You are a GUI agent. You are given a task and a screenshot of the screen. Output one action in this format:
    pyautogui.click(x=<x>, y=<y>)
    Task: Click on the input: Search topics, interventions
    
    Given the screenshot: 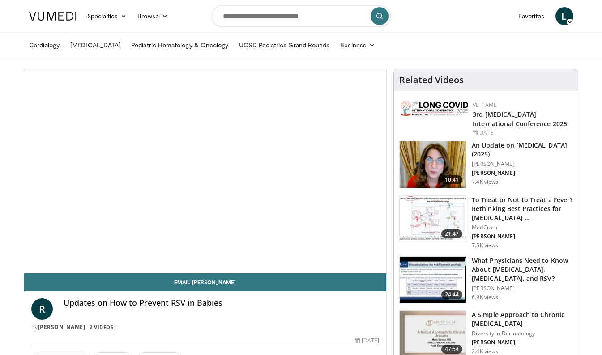 What is the action you would take?
    pyautogui.click(x=301, y=16)
    